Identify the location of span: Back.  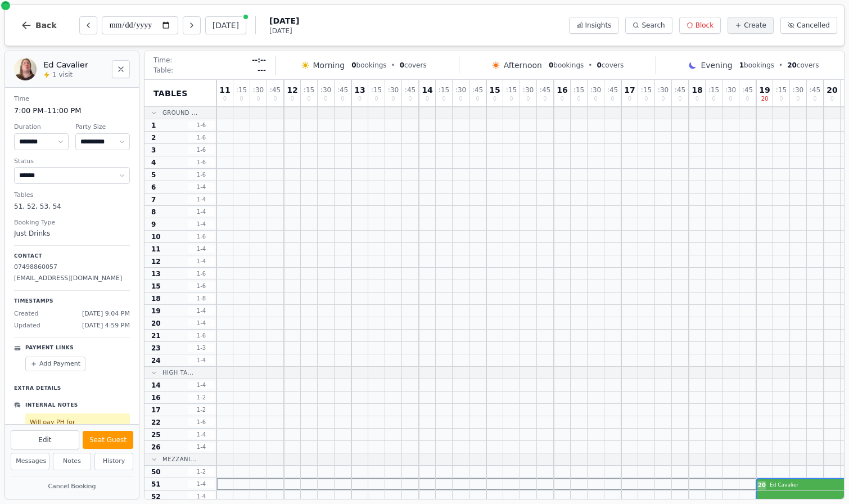
(46, 26).